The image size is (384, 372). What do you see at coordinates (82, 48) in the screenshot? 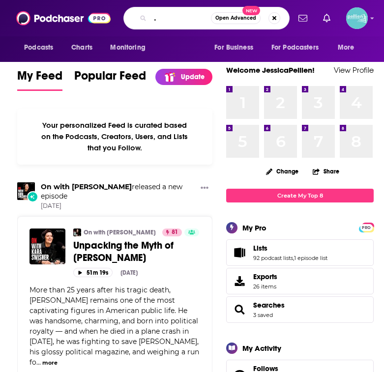
I see `a: Charts` at bounding box center [82, 48].